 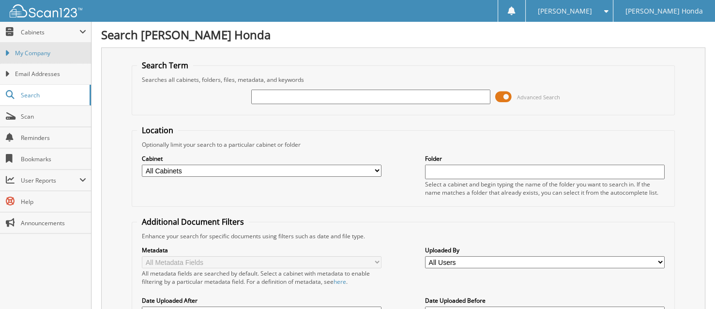 I want to click on label: Folder, so click(x=545, y=158).